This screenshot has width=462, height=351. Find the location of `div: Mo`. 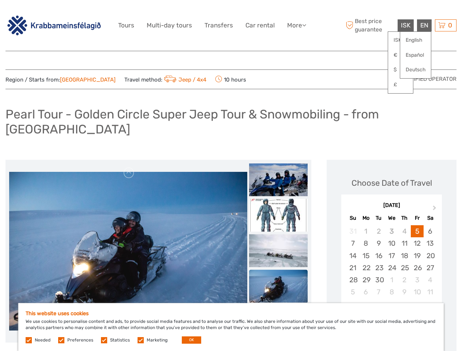

div: Mo is located at coordinates (365, 218).